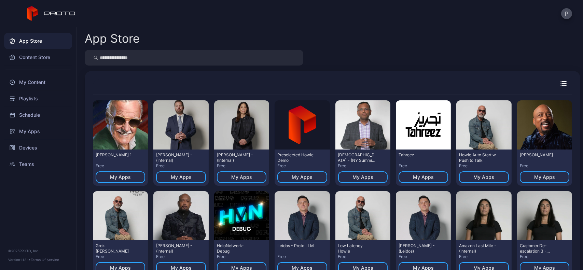 The image size is (583, 270). What do you see at coordinates (38, 251) in the screenshot?
I see `div: © 2025 PROTO, Inc.` at bounding box center [38, 251].